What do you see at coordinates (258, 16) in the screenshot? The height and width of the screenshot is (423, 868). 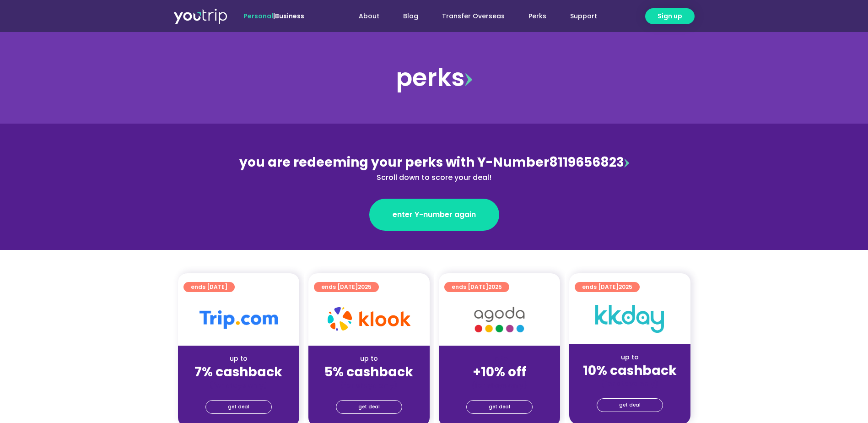 I see `span: Personal` at bounding box center [258, 16].